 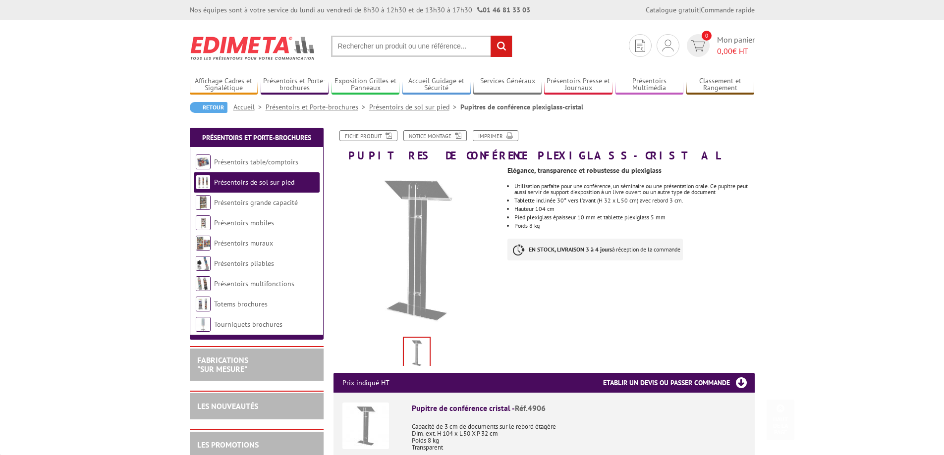 What do you see at coordinates (209, 108) in the screenshot?
I see `a: Retour` at bounding box center [209, 108].